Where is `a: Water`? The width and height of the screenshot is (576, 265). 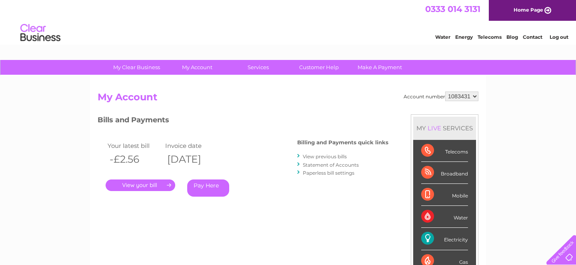 a: Water is located at coordinates (443, 37).